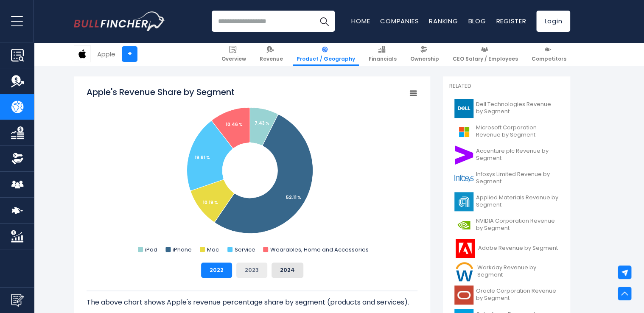 The width and height of the screenshot is (644, 313). What do you see at coordinates (517, 225) in the screenshot?
I see `span: NVIDIA Corporation Revenue by Segment` at bounding box center [517, 225].